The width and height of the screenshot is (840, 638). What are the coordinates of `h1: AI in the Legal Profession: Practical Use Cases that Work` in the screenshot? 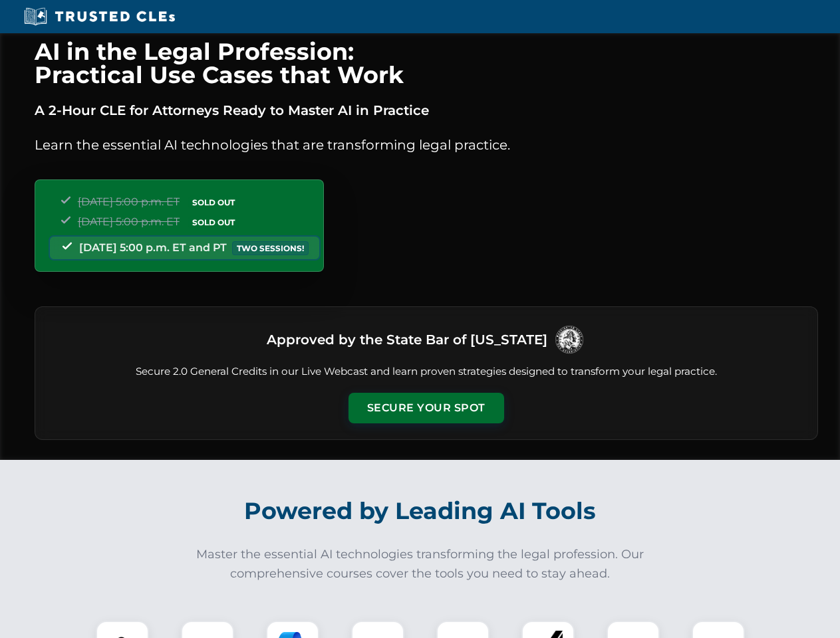 It's located at (426, 63).